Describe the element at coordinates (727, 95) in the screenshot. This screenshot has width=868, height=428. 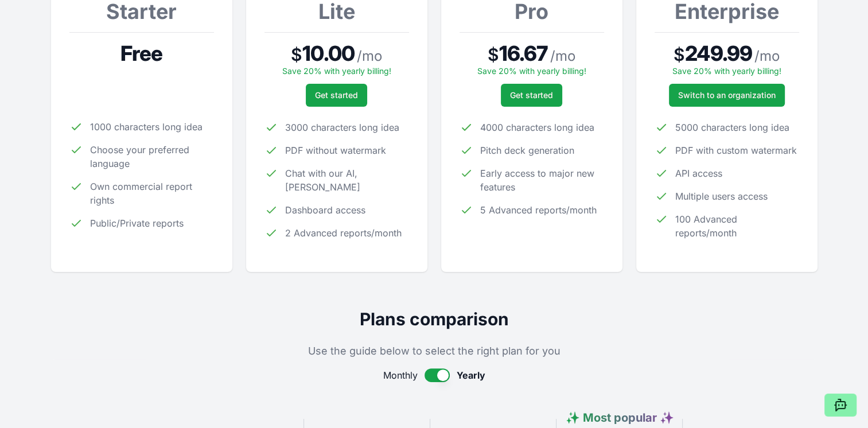
I see `a: Switch to an organization` at that location.